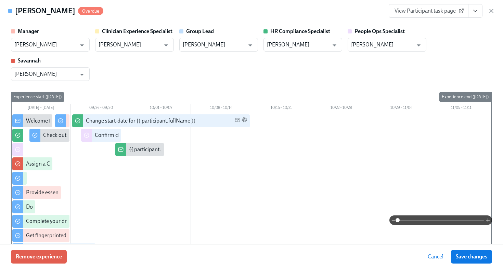 The height and width of the screenshot is (269, 503). I want to click on a: View Participant task page, so click(428, 11).